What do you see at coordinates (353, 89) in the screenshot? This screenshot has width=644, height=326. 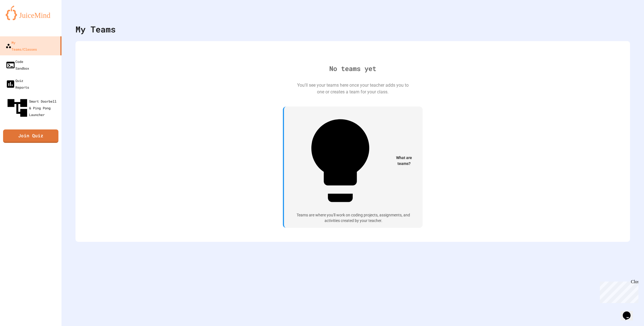 I see `div: You'll see your teams here once your teacher adds you to one or creates a team for your class.` at bounding box center [353, 89].